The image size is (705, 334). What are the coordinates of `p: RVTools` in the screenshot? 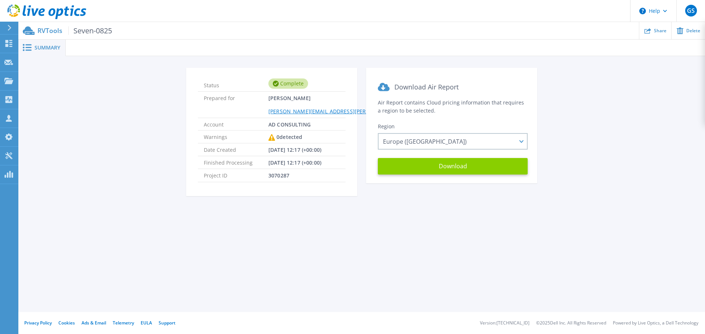 It's located at (75, 30).